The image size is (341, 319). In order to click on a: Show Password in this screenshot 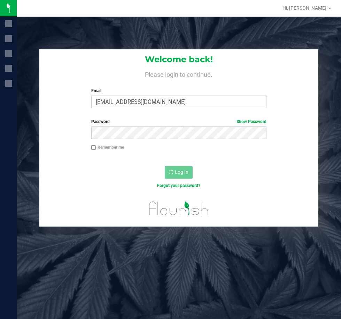, I will do `click(251, 122)`.